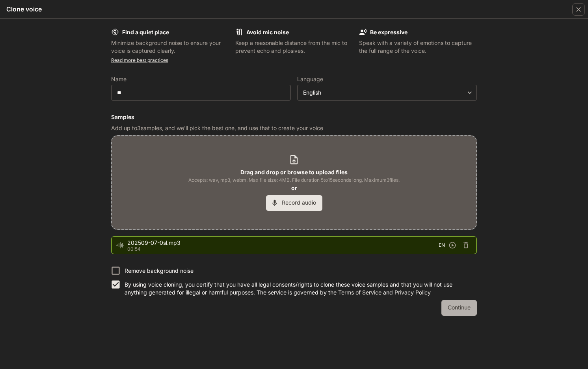 This screenshot has height=369, width=588. Describe the element at coordinates (294, 180) in the screenshot. I see `span: Accepts: wav, mp3, webm. Max file size: 4MB. File duration 5 to 15 seconds long. Maximum 3 files.` at that location.